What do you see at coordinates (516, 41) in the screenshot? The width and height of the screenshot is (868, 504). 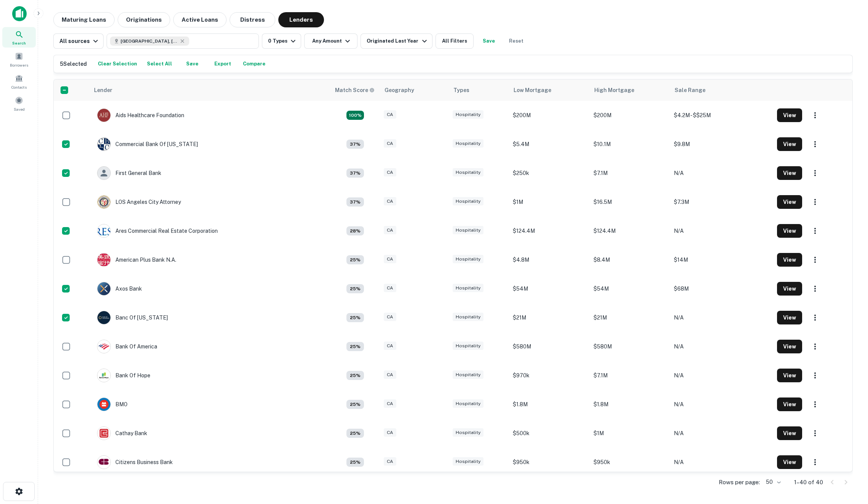 I see `button: Reset` at bounding box center [516, 41].